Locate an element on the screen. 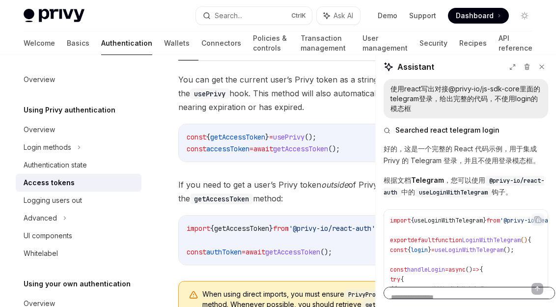 The image size is (556, 307). div: Logging users out is located at coordinates (53, 200).